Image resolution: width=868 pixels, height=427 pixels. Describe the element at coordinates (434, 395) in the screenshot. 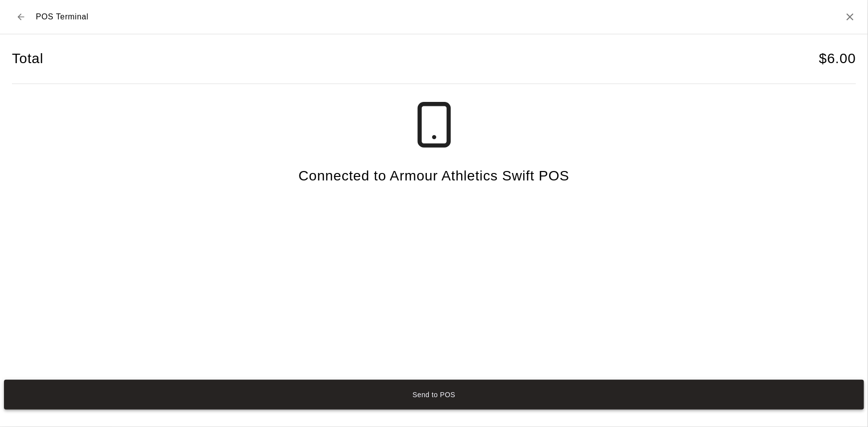

I see `button: Send to POS` at that location.